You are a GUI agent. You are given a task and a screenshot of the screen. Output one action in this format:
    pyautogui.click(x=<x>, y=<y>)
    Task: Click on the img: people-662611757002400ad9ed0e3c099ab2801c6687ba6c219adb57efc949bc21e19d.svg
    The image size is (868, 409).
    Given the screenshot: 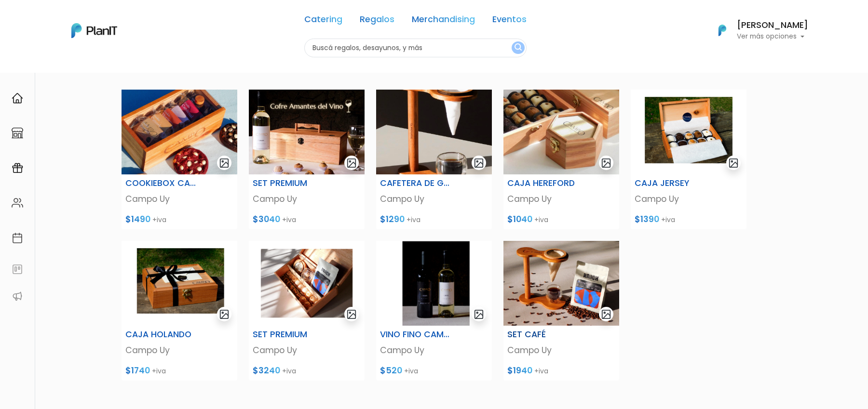 What is the action you would take?
    pyautogui.click(x=17, y=203)
    